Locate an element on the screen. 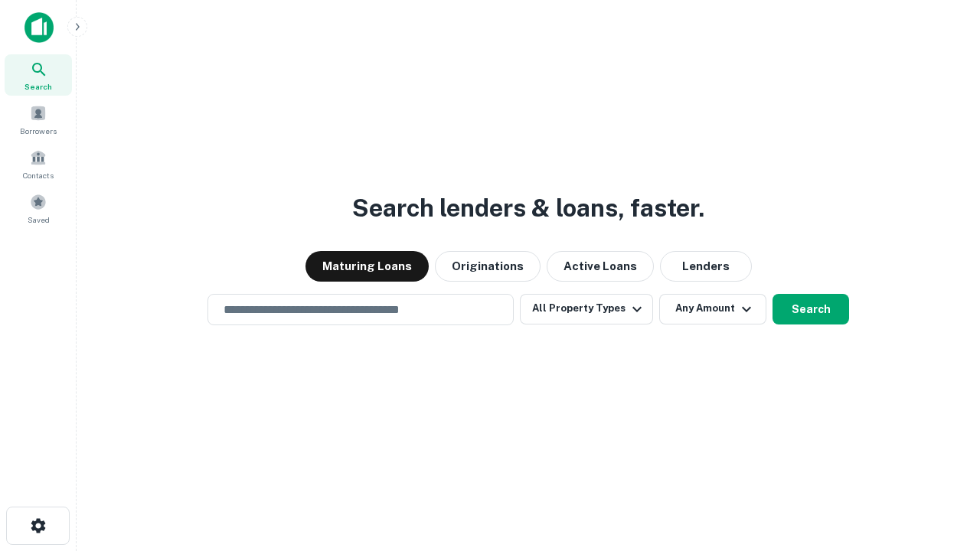 Image resolution: width=980 pixels, height=551 pixels. div: Search is located at coordinates (39, 75).